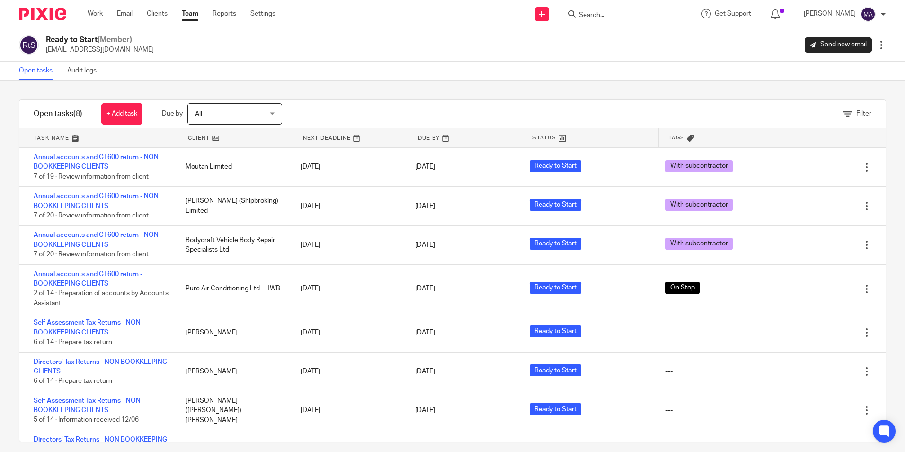 This screenshot has width=905, height=452. I want to click on span: (8), so click(78, 114).